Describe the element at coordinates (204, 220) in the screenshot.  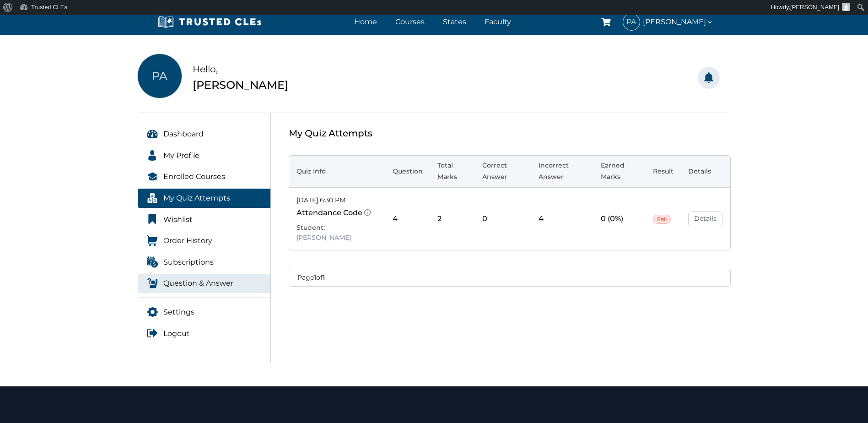
I see `a: Wishlist` at that location.